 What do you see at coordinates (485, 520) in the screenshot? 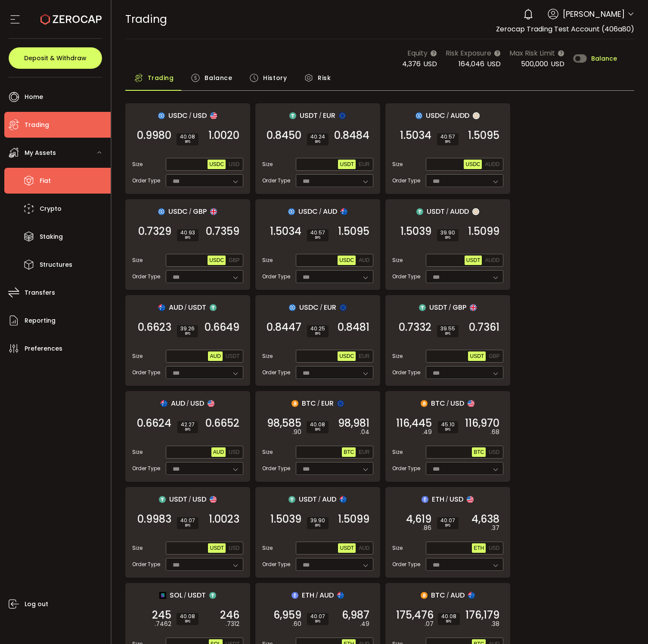
I see `span: 4,638` at bounding box center [485, 520].